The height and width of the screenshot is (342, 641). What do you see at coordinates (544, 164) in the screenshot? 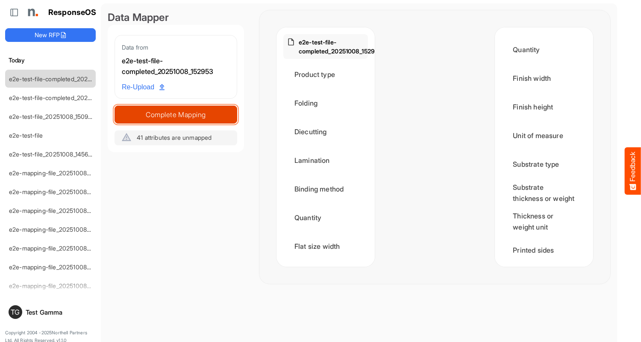
I see `div: Substrate type` at bounding box center [544, 164].